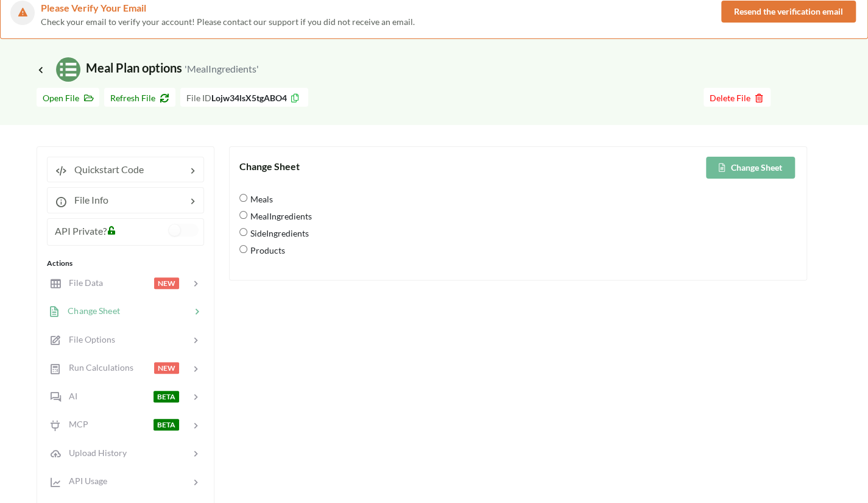 The image size is (868, 503). I want to click on span: AI, so click(70, 395).